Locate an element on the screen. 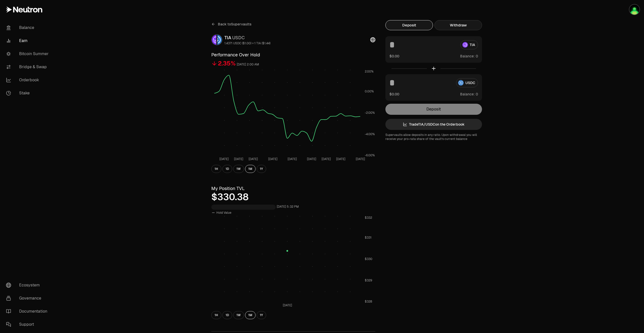 This screenshot has width=644, height=333. tspan: 0.00% is located at coordinates (369, 91).